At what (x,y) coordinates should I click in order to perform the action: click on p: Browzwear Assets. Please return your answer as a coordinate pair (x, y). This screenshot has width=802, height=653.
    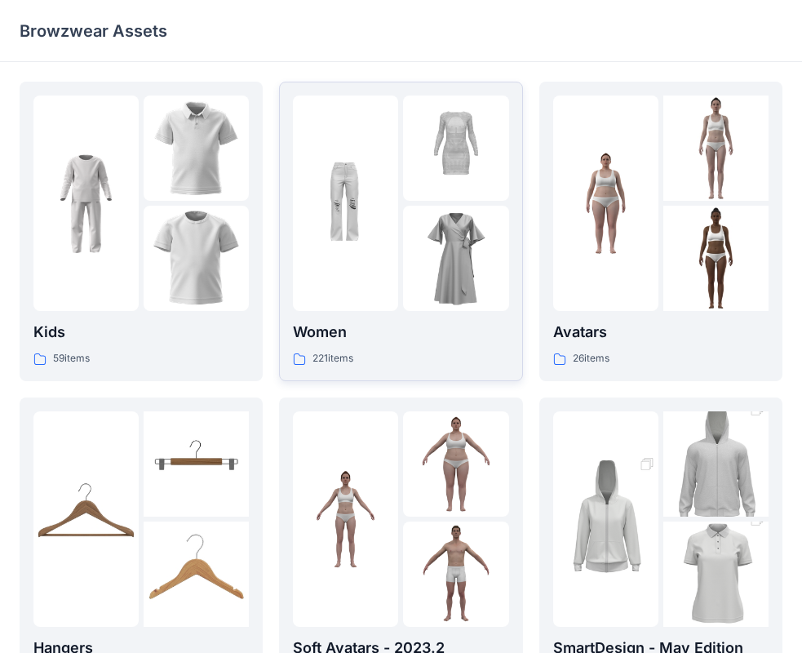
    Looking at the image, I should click on (93, 31).